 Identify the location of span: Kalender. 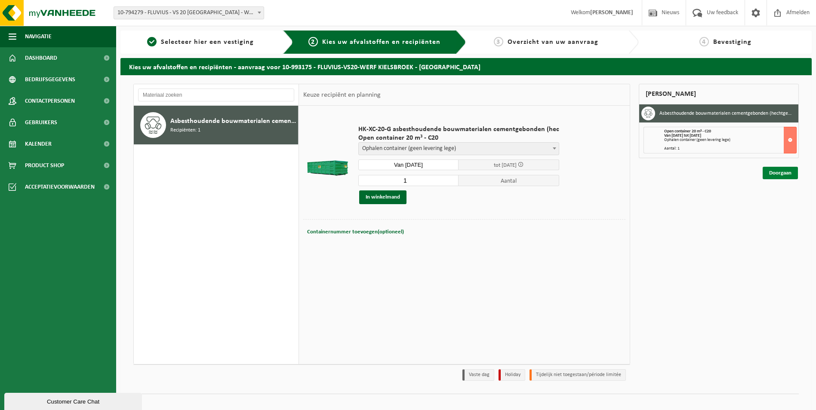
(38, 144).